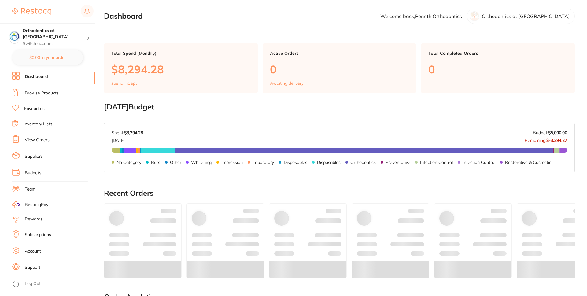  I want to click on a: Rewards, so click(34, 219).